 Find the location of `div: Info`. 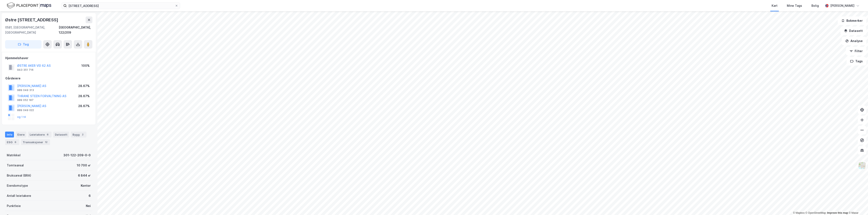

div: Info is located at coordinates (9, 135).